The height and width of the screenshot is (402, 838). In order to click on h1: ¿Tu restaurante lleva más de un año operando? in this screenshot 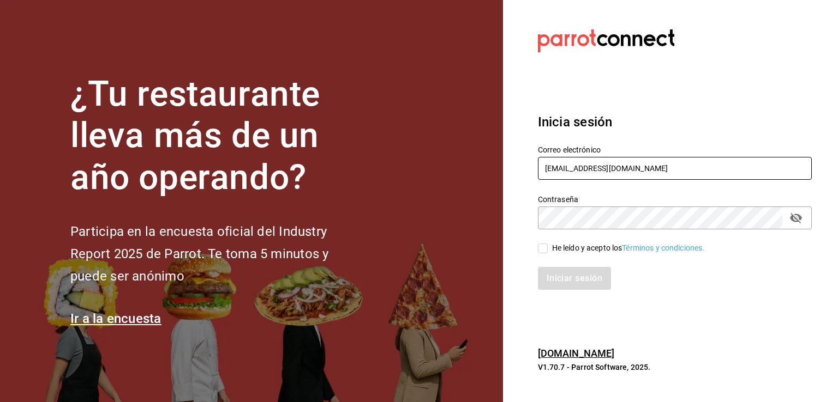, I will do `click(218, 136)`.